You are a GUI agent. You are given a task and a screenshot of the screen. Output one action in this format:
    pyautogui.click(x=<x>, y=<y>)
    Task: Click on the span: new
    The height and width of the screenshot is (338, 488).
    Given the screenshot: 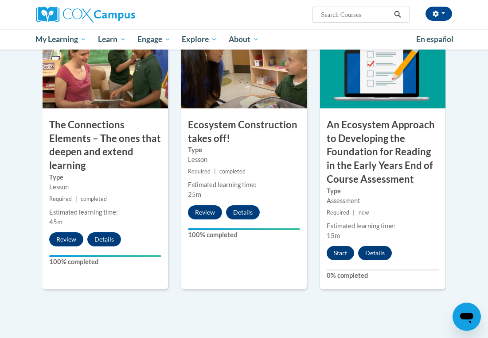 What is the action you would take?
    pyautogui.click(x=364, y=213)
    